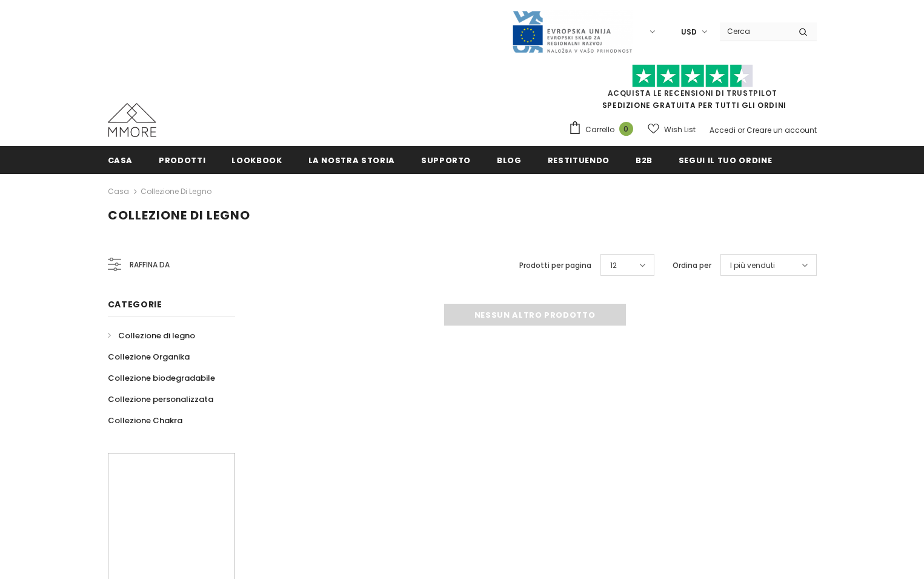 This screenshot has height=579, width=924. What do you see at coordinates (148, 356) in the screenshot?
I see `span: Collezione Organika` at bounding box center [148, 356].